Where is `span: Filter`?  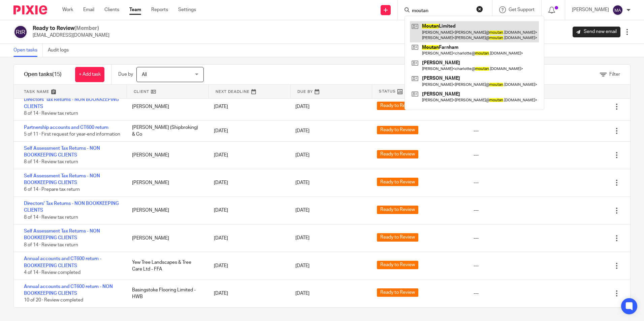 span: Filter is located at coordinates (615, 74).